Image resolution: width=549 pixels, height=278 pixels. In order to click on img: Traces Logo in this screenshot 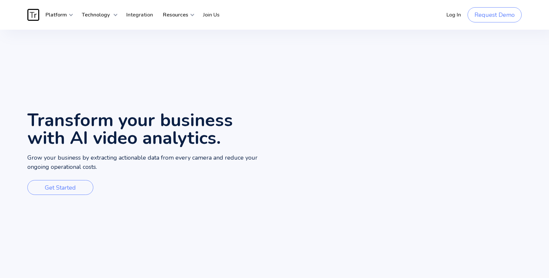, I will do `click(33, 15)`.